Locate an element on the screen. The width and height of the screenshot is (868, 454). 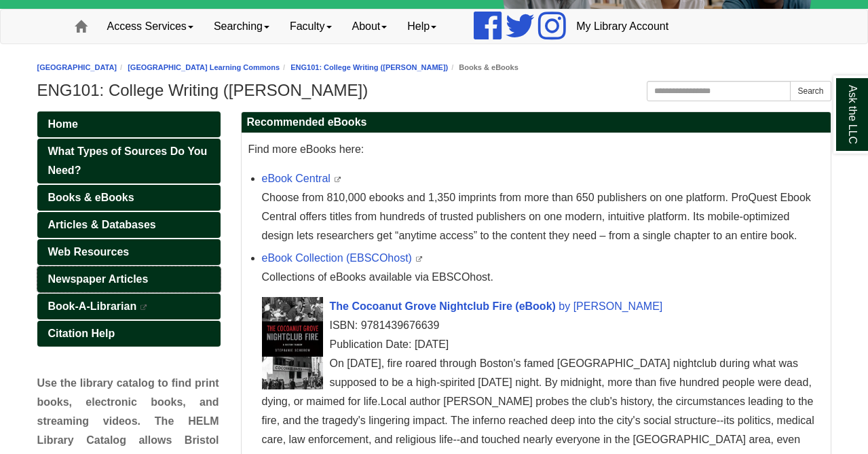
a: Citation Help is located at coordinates (129, 334).